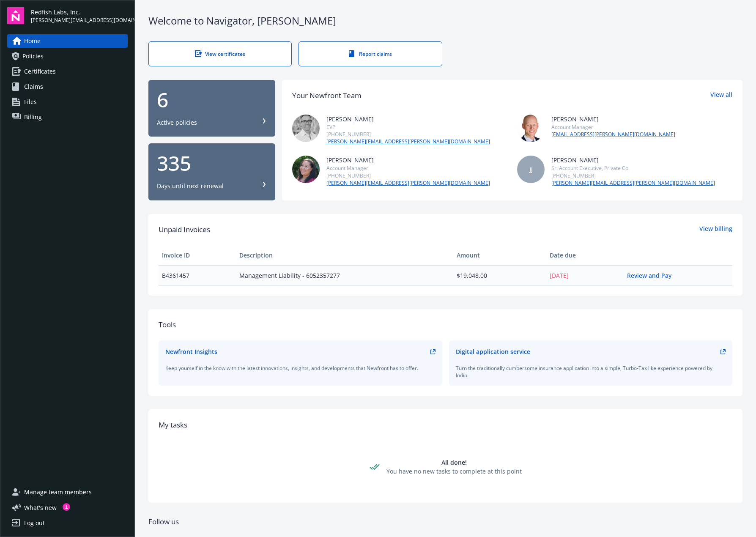 The height and width of the screenshot is (537, 756). I want to click on td: B4361457, so click(197, 275).